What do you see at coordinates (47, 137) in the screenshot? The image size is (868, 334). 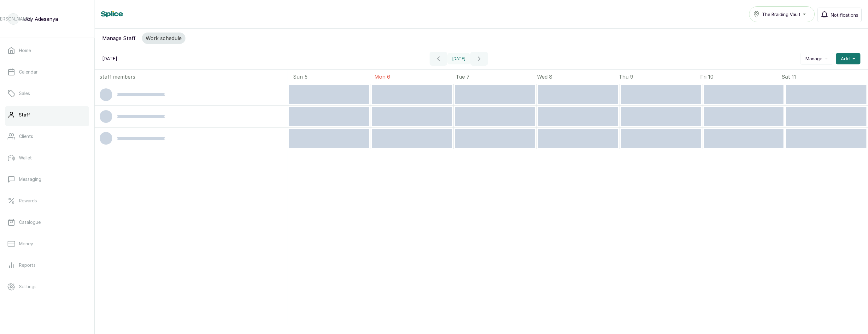 I see `a: Clients` at bounding box center [47, 137].